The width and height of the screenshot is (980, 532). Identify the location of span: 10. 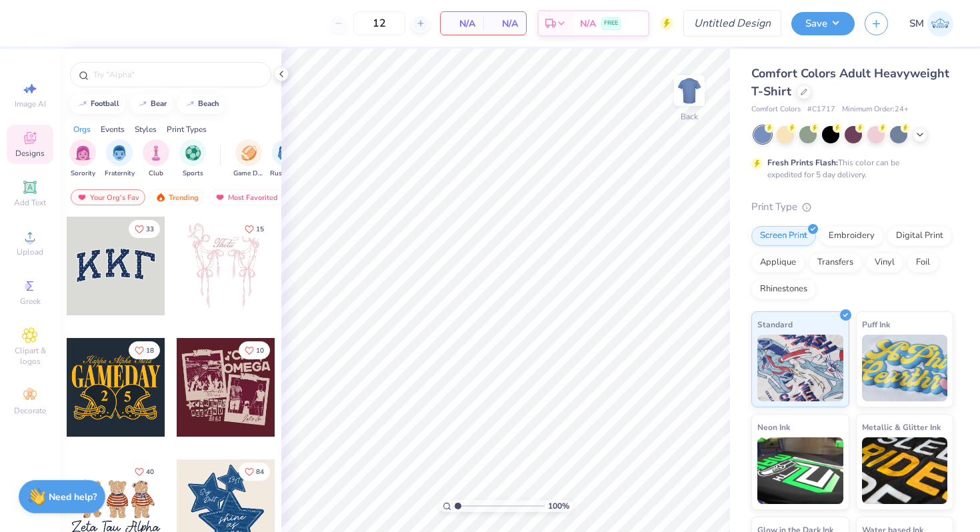
(260, 350).